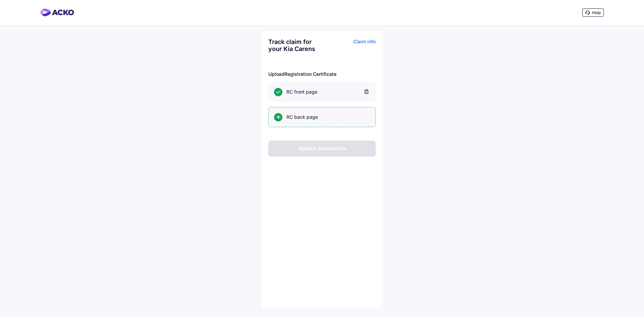  What do you see at coordinates (322, 74) in the screenshot?
I see `p: Upload Registration Certificate` at bounding box center [322, 74].